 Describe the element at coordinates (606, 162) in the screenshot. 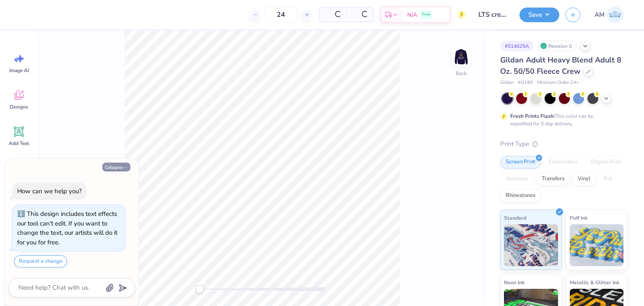

I see `div: Digital Print` at that location.